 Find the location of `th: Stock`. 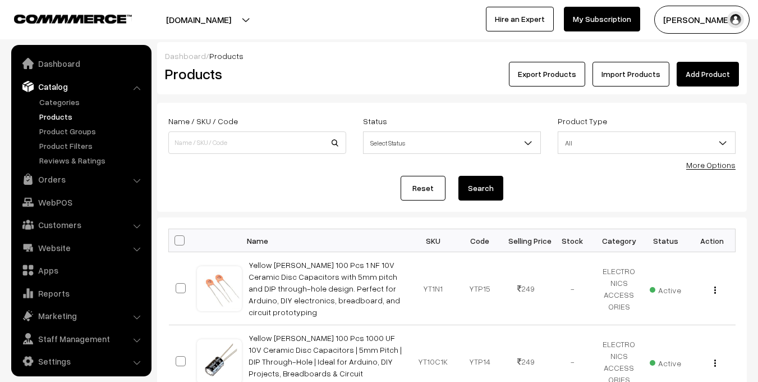

th: Stock is located at coordinates (573, 240).